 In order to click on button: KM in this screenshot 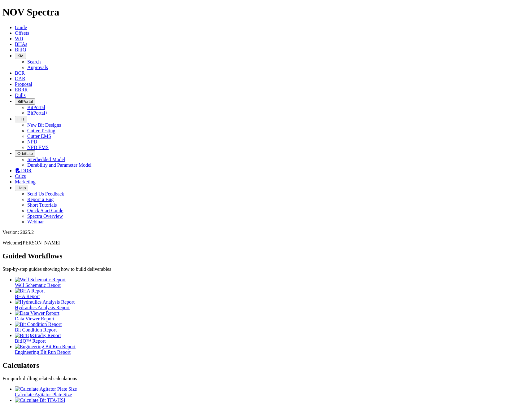, I will do `click(20, 55)`.